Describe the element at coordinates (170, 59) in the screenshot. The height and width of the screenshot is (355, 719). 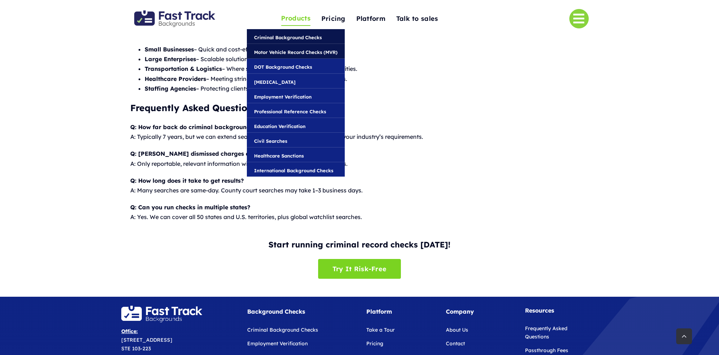
I see `b: Large Enterprises` at that location.